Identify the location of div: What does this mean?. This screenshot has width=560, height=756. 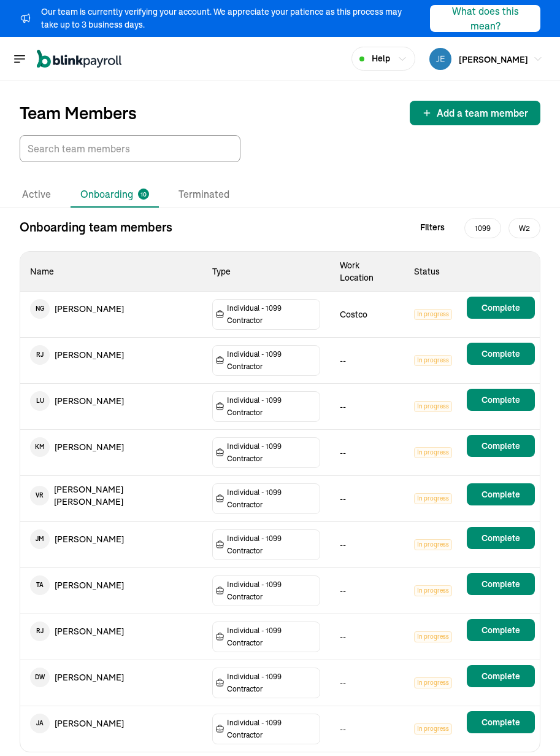
(486, 18).